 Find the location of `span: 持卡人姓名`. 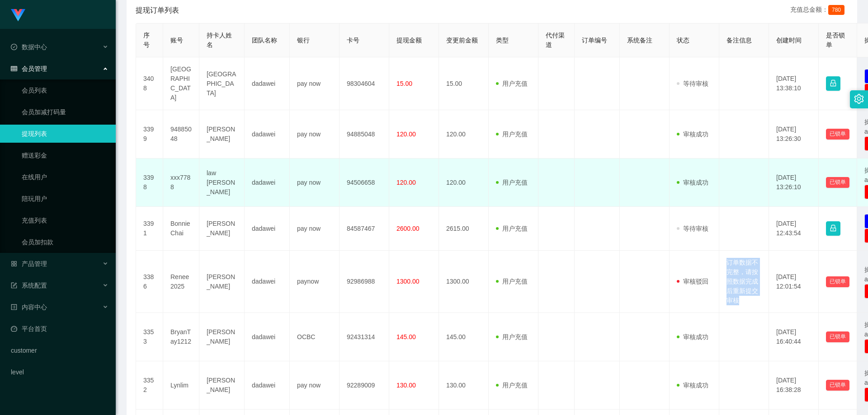

span: 持卡人姓名 is located at coordinates (220, 40).